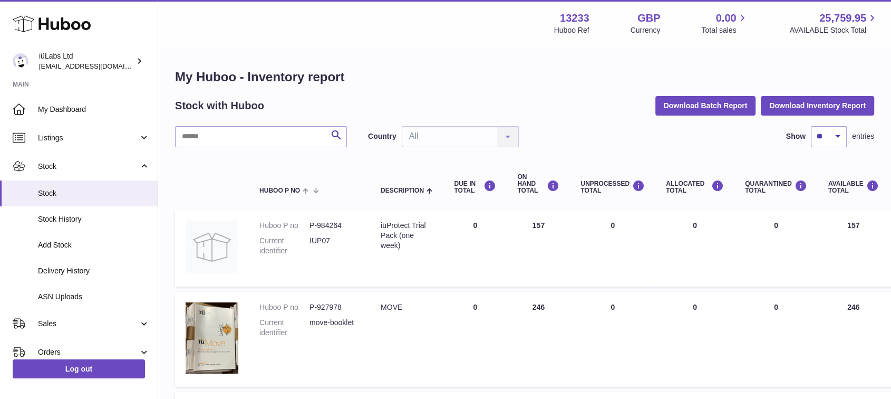 Image resolution: width=891 pixels, height=399 pixels. I want to click on span: Description, so click(402, 190).